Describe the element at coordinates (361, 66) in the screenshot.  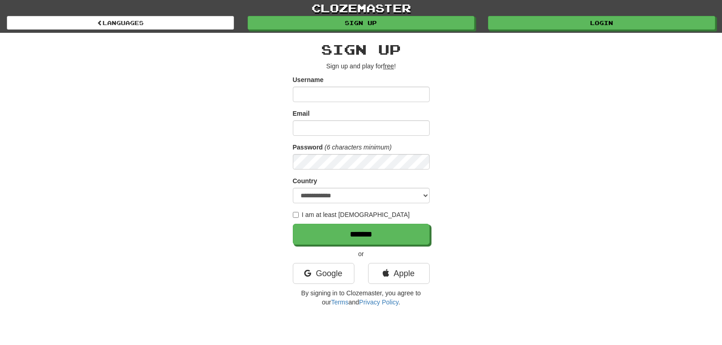
I see `p: Sign up and play for !` at that location.